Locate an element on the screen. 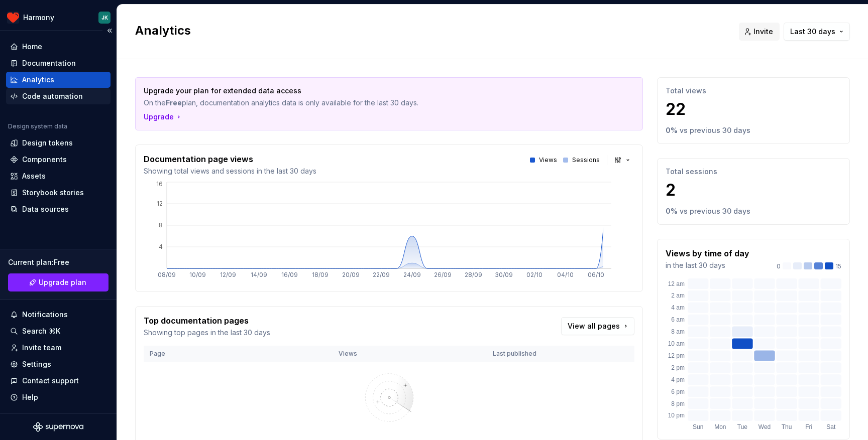  text: 12 am is located at coordinates (676, 284).